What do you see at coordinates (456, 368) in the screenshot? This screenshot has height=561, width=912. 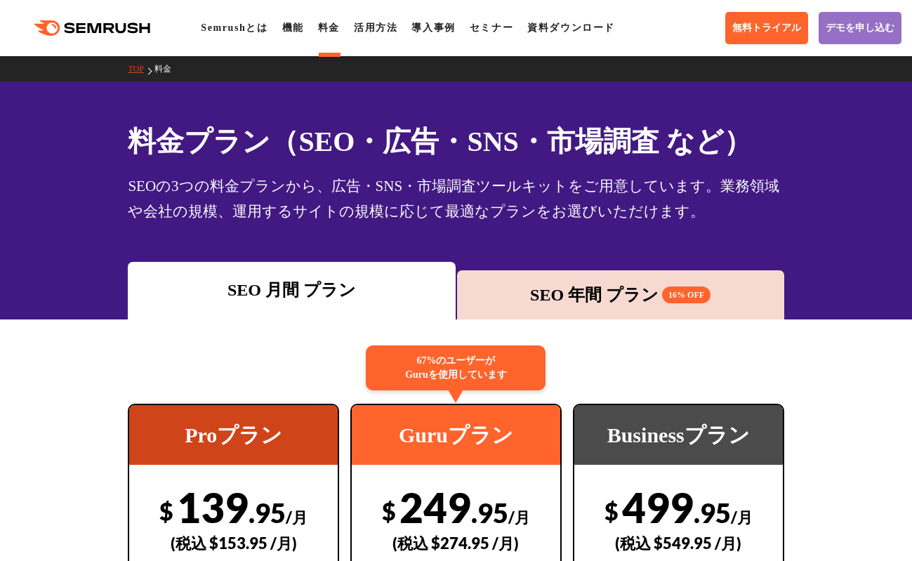 I see `div: 67%のユーザーが Guruを使用しています` at bounding box center [456, 368].